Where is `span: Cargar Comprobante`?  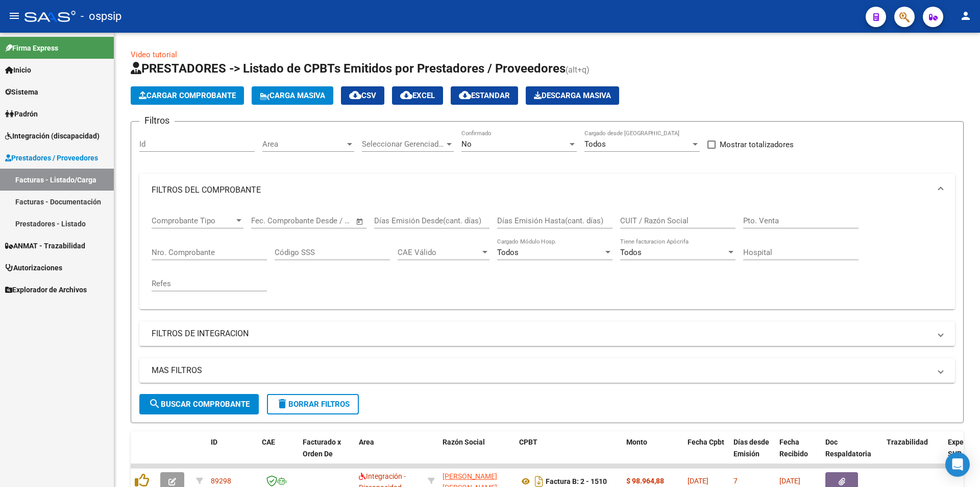
span: Cargar Comprobante is located at coordinates (187, 96).